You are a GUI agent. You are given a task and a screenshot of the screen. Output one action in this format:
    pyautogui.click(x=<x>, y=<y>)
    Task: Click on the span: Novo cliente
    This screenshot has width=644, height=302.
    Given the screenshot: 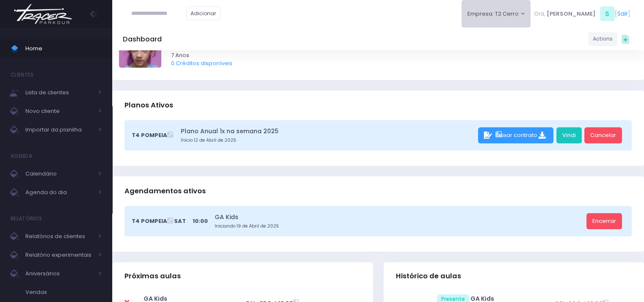 What is the action you would take?
    pyautogui.click(x=59, y=111)
    